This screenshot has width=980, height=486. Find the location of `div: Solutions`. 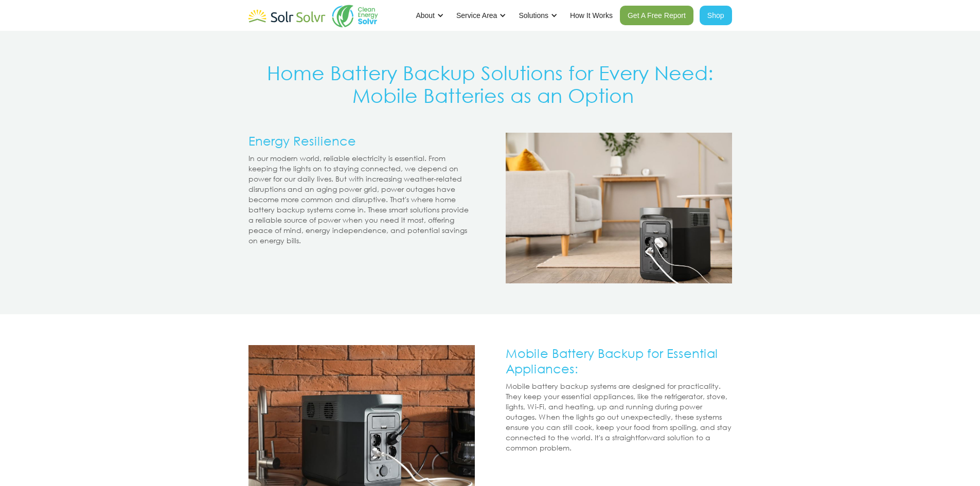

div: Solutions is located at coordinates (534, 15).